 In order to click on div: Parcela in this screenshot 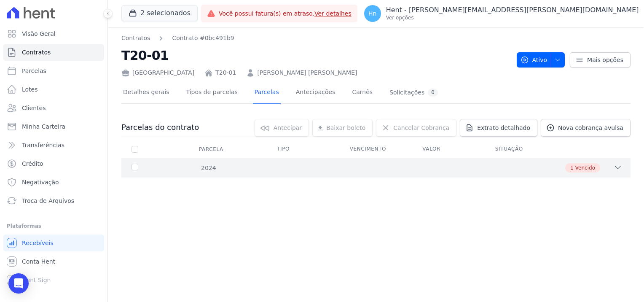, I will do `click(211, 149)`.